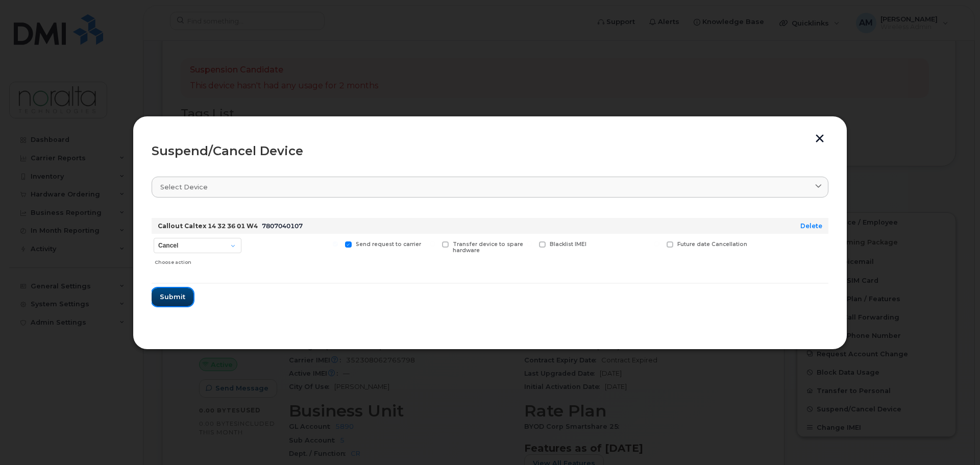 The width and height of the screenshot is (980, 465). Describe the element at coordinates (389, 244) in the screenshot. I see `span: Send request to carrier` at that location.